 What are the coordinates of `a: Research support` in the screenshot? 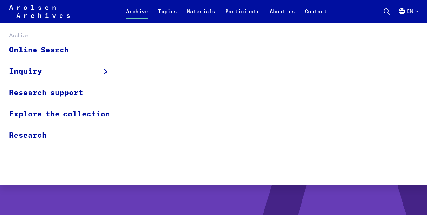 It's located at (64, 93).